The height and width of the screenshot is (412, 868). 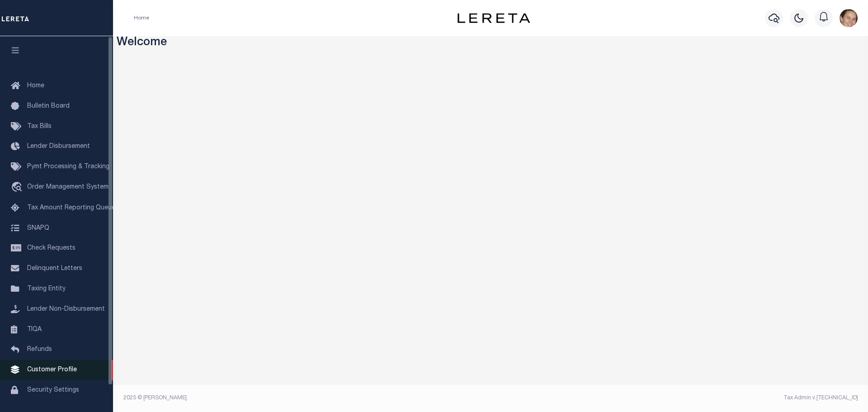 I want to click on img: logo-dark.svg, so click(x=494, y=18).